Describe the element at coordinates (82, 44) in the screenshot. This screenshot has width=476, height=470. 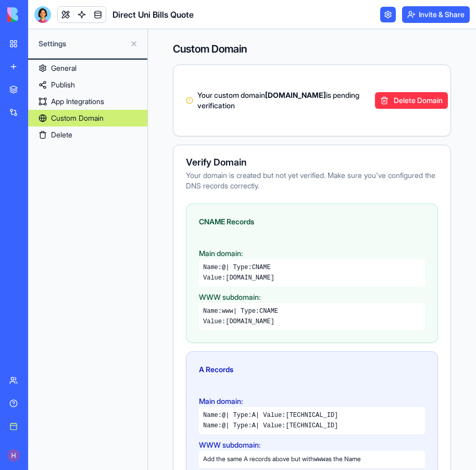
I see `span: Settings` at that location.